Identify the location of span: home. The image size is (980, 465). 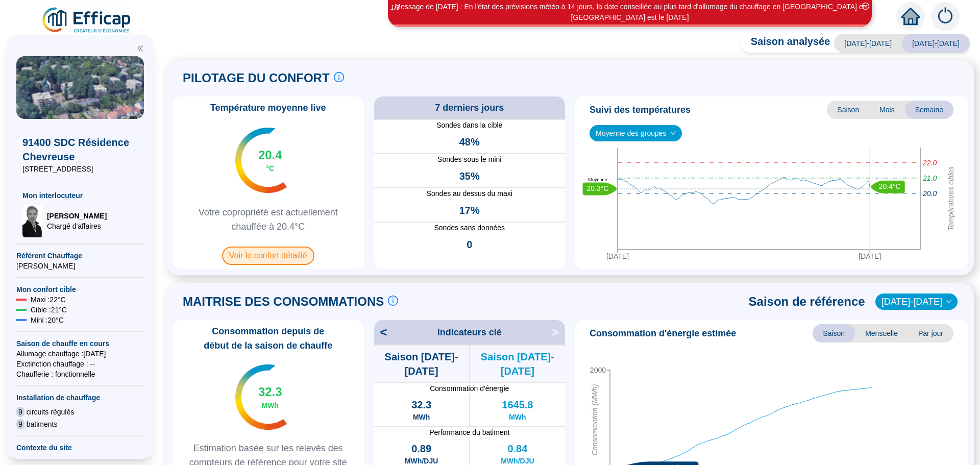
(911, 16).